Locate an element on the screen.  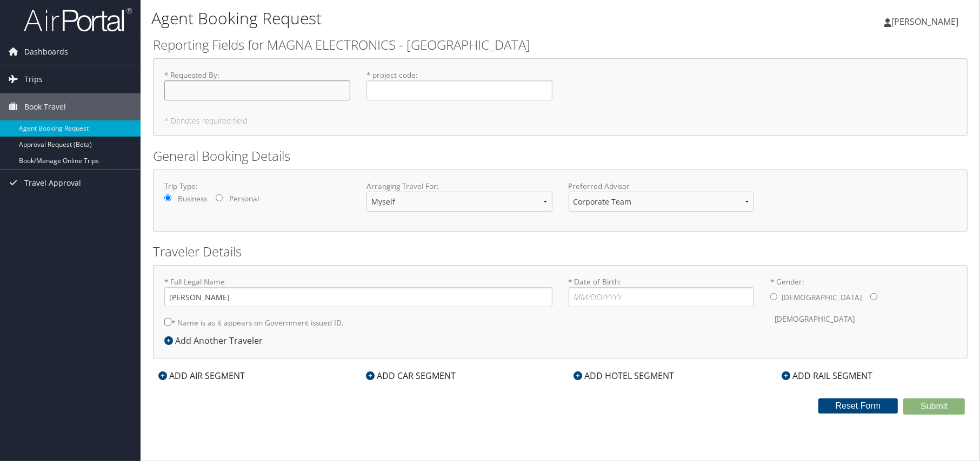
button: Submit is located at coordinates (934, 407).